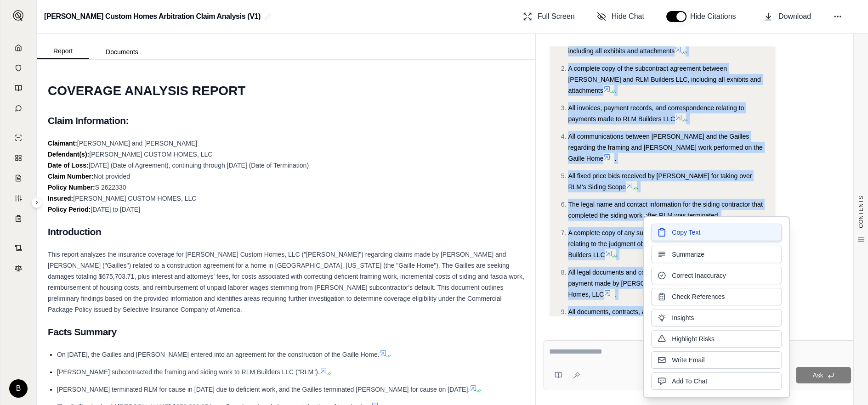  Describe the element at coordinates (18, 68) in the screenshot. I see `a: Documents Vault` at that location.